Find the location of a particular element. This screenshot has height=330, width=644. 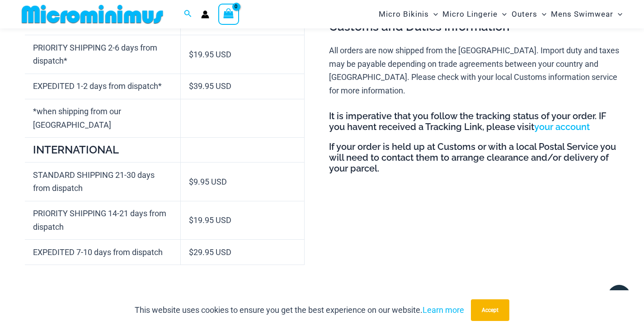

a: your account is located at coordinates (562, 127).